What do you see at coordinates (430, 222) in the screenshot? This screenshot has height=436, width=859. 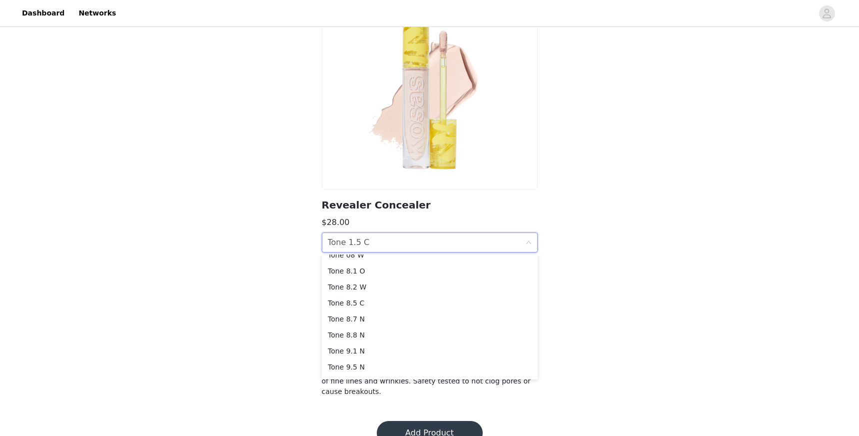 I see `h3: $28.00` at bounding box center [430, 222].